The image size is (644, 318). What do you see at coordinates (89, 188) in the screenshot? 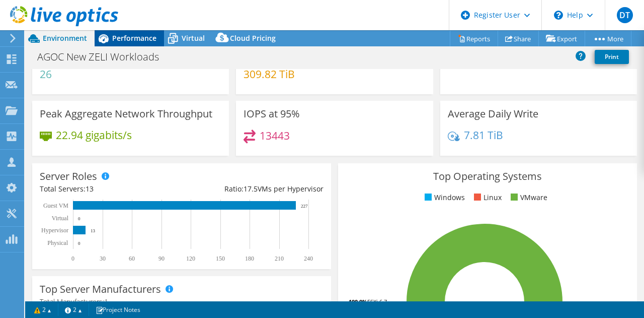
I see `span: 13` at bounding box center [89, 188].